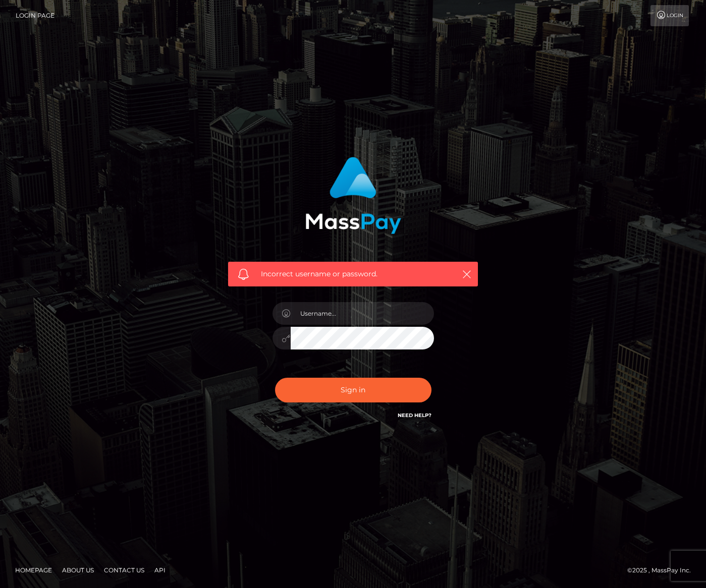 The height and width of the screenshot is (588, 706). Describe the element at coordinates (363, 314) in the screenshot. I see `input: Username...` at that location.